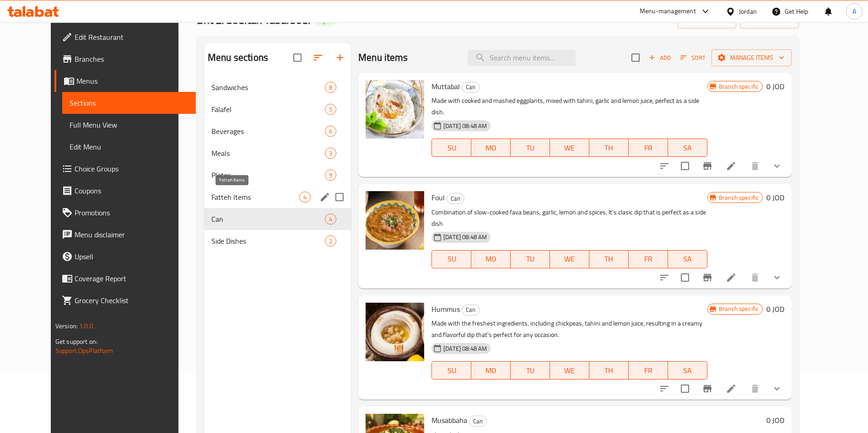 This screenshot has height=433, width=868. I want to click on a: Edit menu item, so click(731, 166).